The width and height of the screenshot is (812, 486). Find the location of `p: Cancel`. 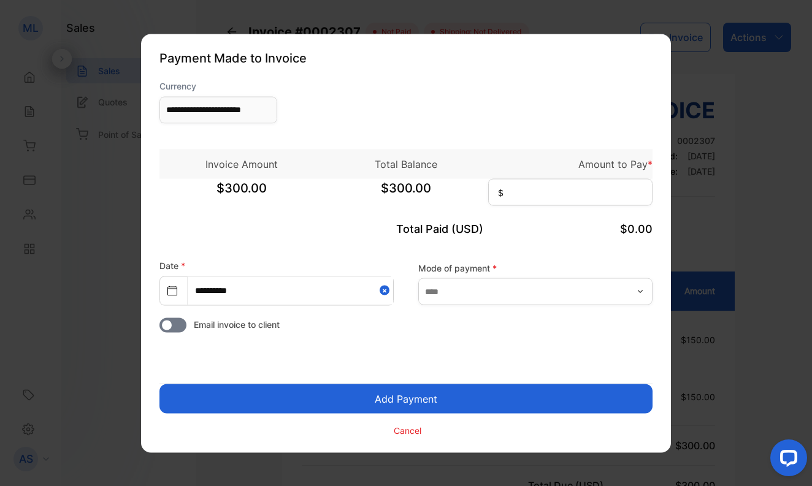

p: Cancel is located at coordinates (407, 431).